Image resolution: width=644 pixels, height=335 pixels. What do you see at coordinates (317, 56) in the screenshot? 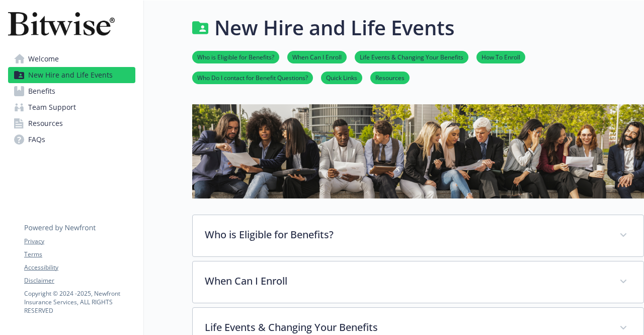
I see `a: When Can I Enroll` at bounding box center [317, 56].